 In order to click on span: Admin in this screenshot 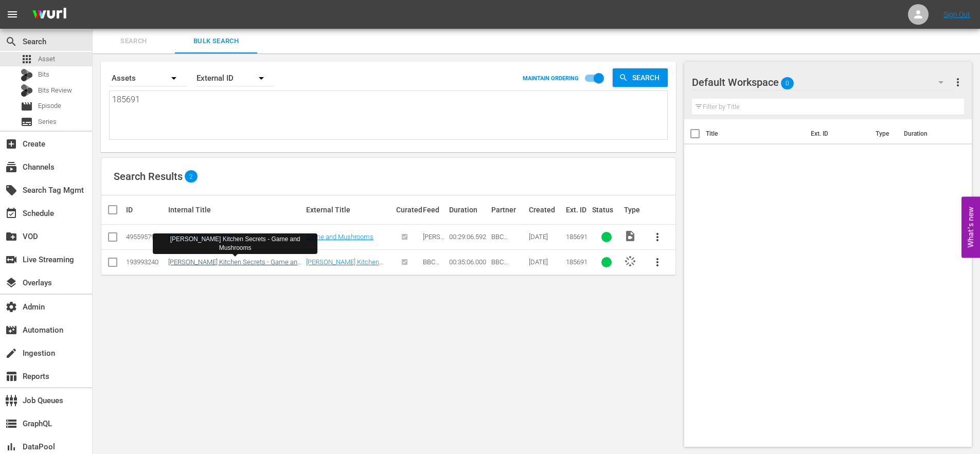, I will do `click(11, 307)`.